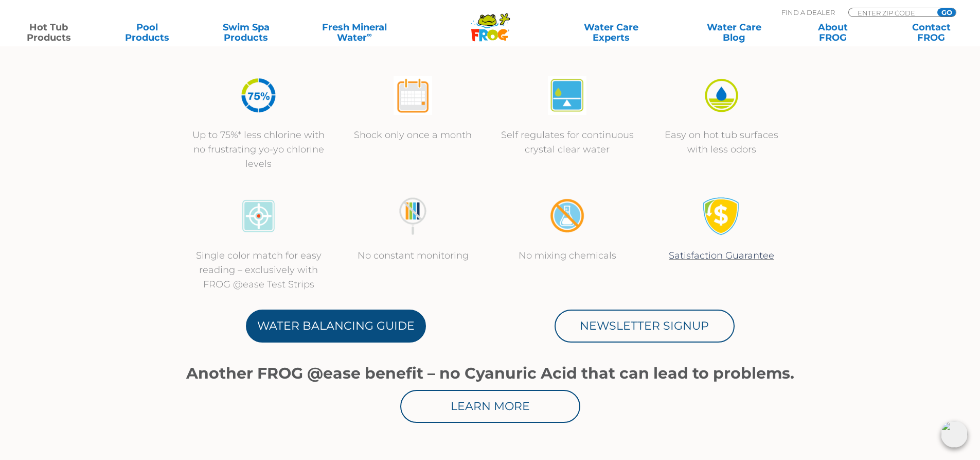 The height and width of the screenshot is (460, 980). Describe the element at coordinates (611, 32) in the screenshot. I see `a: Water CareExperts` at that location.